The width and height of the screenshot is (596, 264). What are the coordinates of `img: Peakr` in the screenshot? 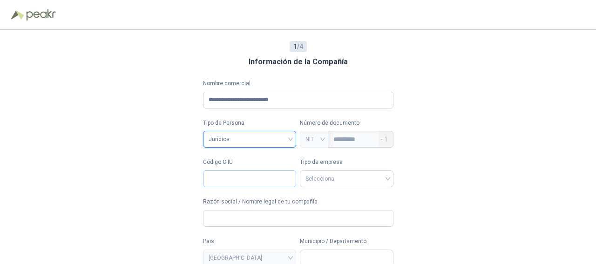 It's located at (41, 15).